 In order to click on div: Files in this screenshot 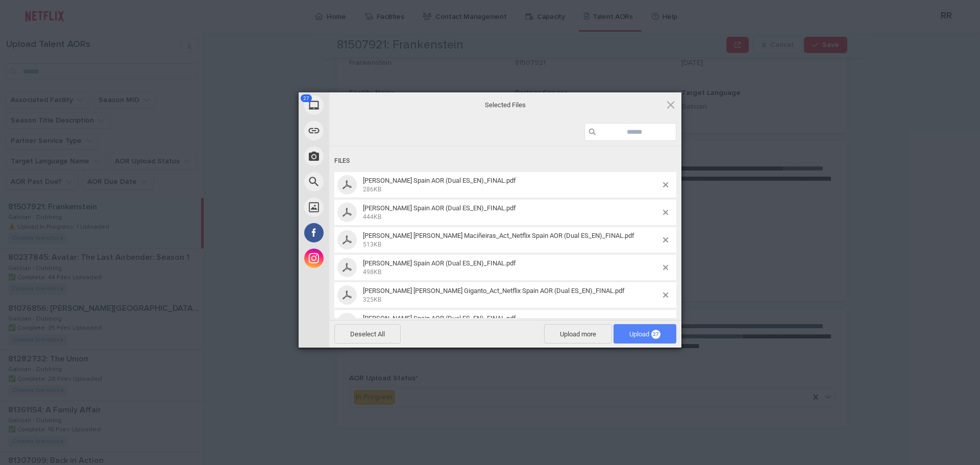, I will do `click(505, 161)`.